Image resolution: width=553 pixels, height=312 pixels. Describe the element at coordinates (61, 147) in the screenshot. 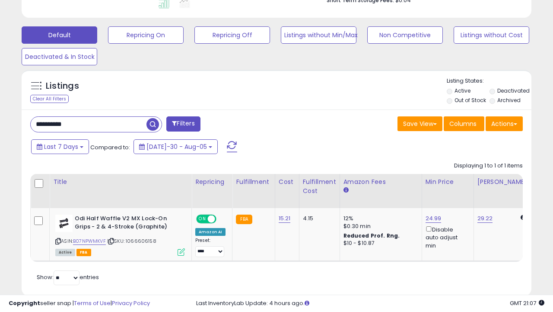

I see `span: Last 7 Days` at that location.